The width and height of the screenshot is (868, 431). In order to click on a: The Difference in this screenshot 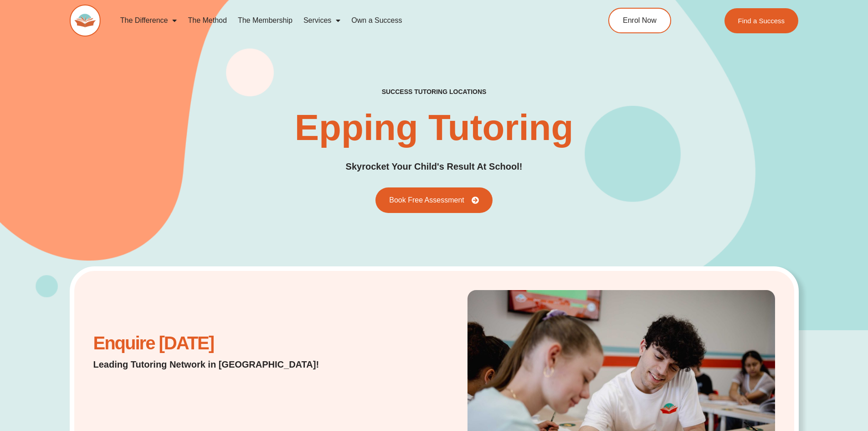, I will do `click(148, 20)`.